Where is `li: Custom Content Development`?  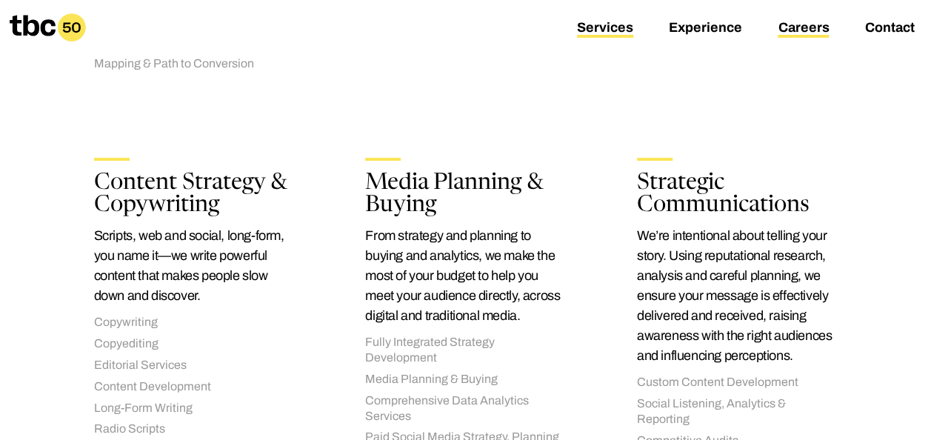 li: Custom Content Development is located at coordinates (737, 382).